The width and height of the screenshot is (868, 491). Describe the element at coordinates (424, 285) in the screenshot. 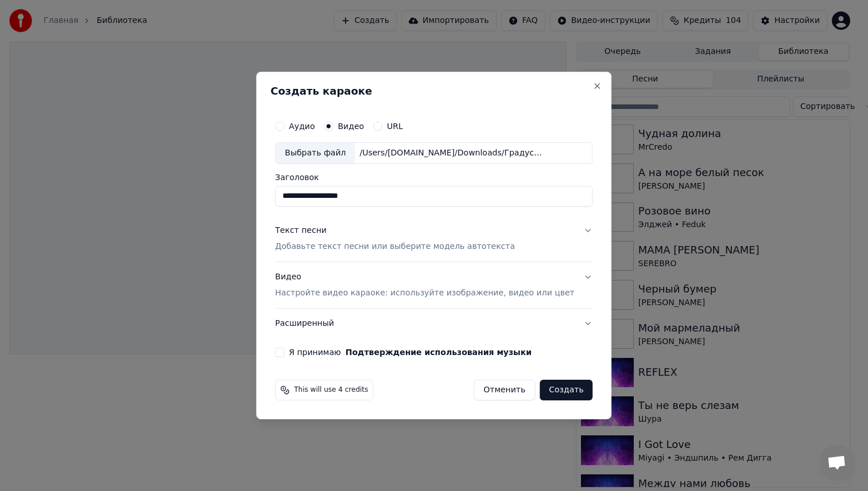

I see `div: Видео` at that location.